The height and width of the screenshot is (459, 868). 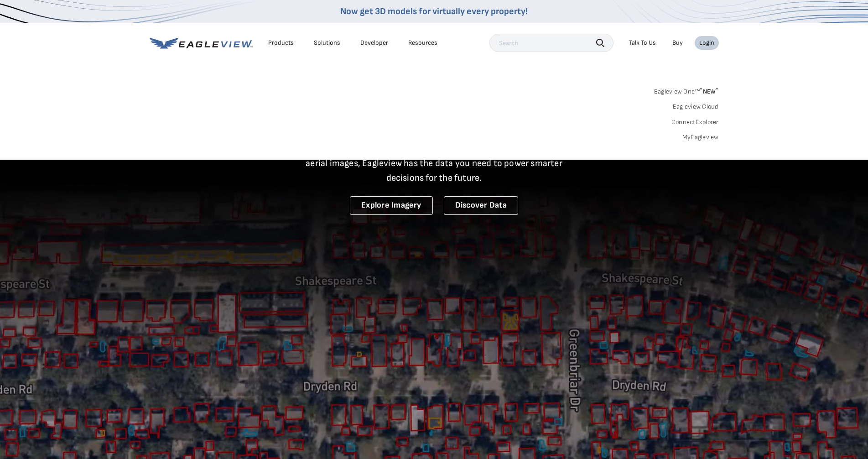 I want to click on a: Explore Imagery, so click(x=391, y=205).